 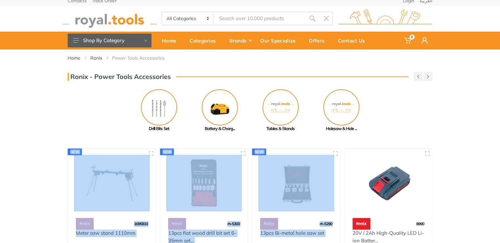 What do you see at coordinates (319, 40) in the screenshot?
I see `a: Offers` at bounding box center [319, 40].